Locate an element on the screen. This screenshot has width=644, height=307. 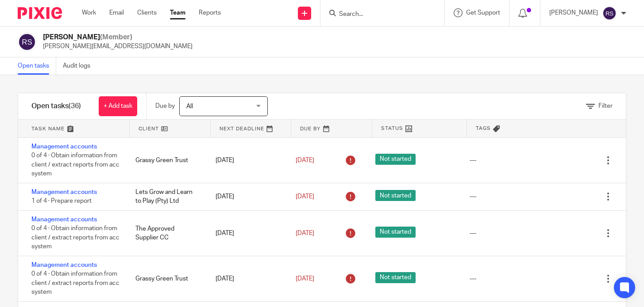
a: Open tasks is located at coordinates (36, 66).